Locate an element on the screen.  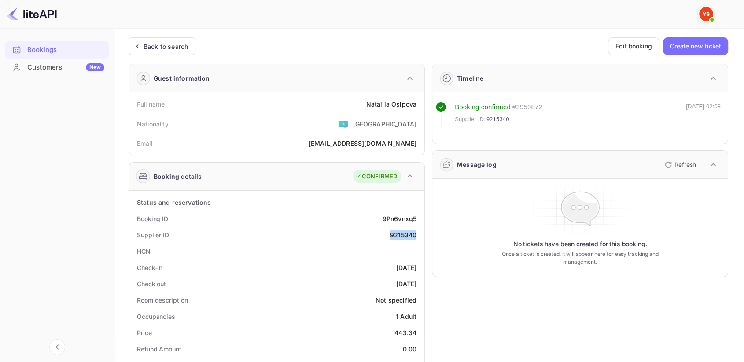
div: 1 Adult is located at coordinates (406, 316).